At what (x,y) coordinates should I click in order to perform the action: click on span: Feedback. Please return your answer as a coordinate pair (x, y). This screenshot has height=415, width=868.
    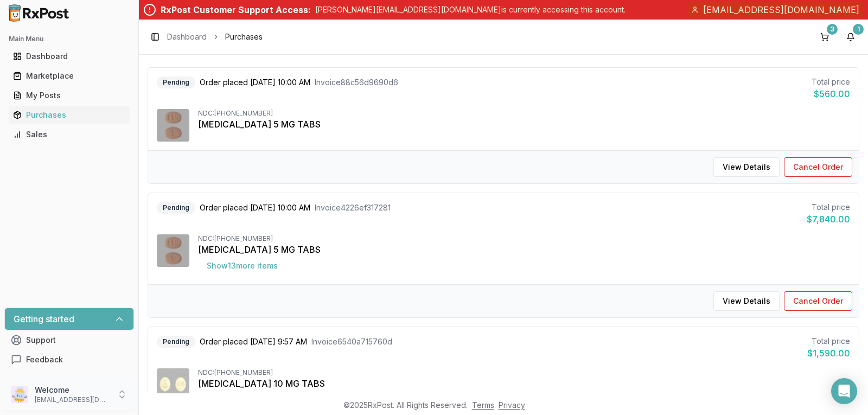
    Looking at the image, I should click on (45, 360).